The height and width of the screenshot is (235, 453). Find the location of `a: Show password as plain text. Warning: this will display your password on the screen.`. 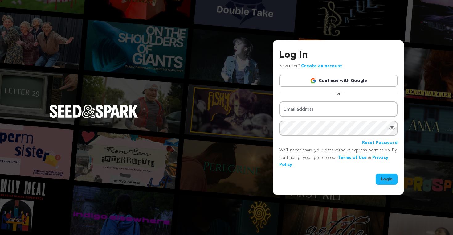

a: Show password as plain text. Warning: this will display your password on the screen. is located at coordinates (392, 128).